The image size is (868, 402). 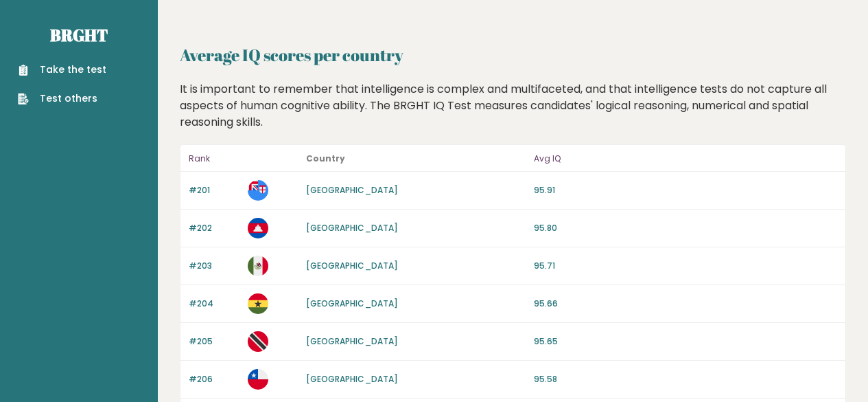 I want to click on img: fj.svg, so click(x=258, y=190).